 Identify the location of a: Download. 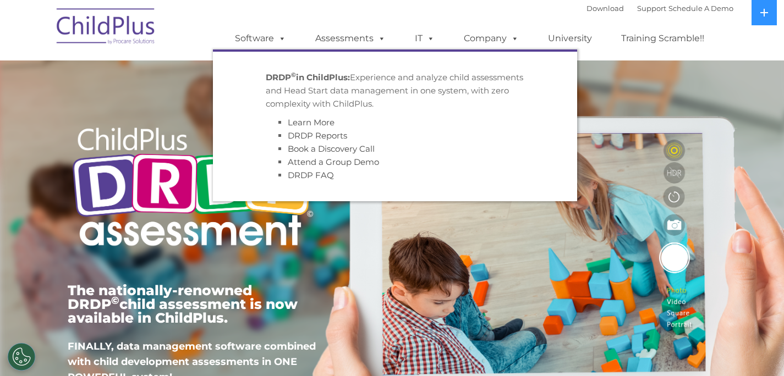
(605, 8).